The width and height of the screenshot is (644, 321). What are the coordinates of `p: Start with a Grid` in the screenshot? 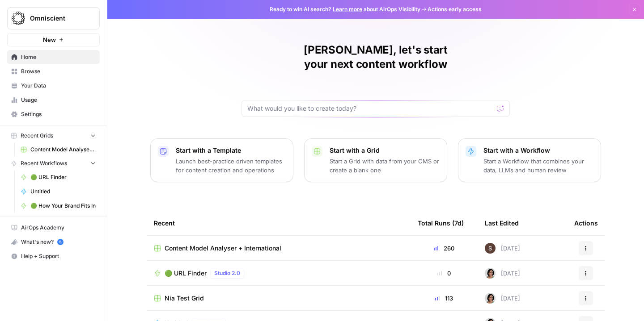 It's located at (385, 150).